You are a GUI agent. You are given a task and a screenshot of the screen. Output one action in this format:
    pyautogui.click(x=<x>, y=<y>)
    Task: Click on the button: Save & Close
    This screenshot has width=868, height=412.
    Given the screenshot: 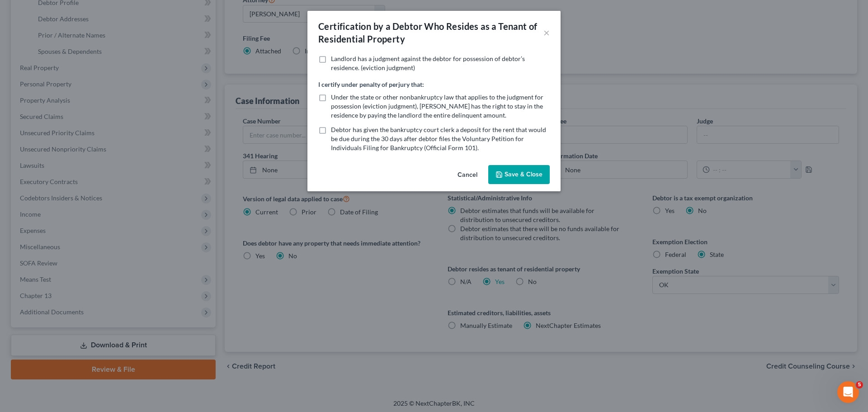 What is the action you would take?
    pyautogui.click(x=519, y=174)
    